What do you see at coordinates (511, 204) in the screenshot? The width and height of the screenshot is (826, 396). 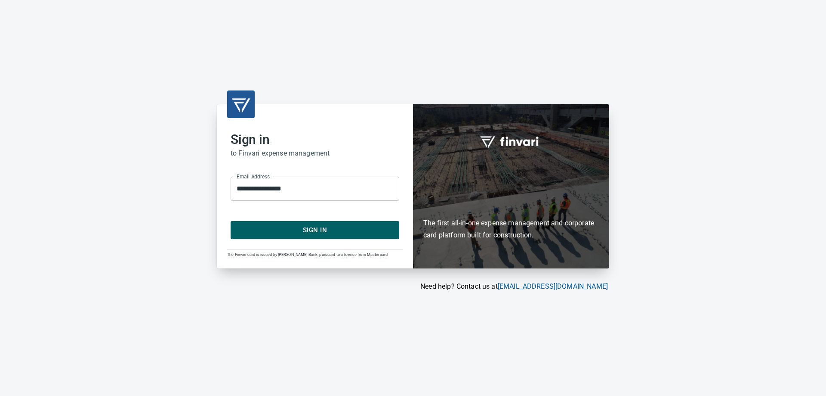 I see `h6: The first all-in-one expense management and corporate card platform built for construction.` at bounding box center [511, 204].